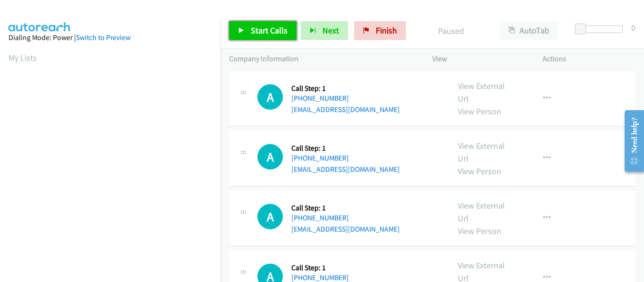 This screenshot has height=282, width=644. Describe the element at coordinates (23, 57) in the screenshot. I see `a: My Lists` at that location.